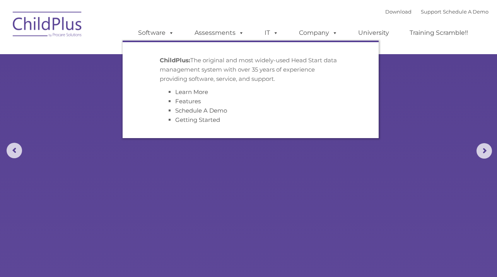 This screenshot has width=497, height=277. What do you see at coordinates (219, 33) in the screenshot?
I see `a: Assessments` at bounding box center [219, 33].